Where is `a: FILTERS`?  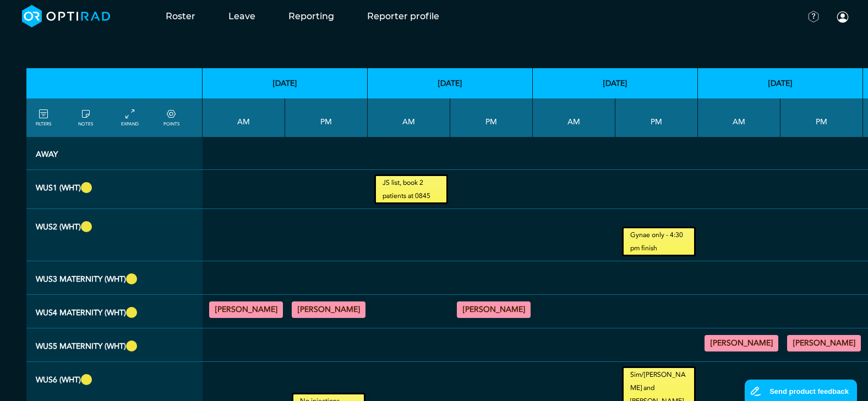
a: FILTERS is located at coordinates (43, 118).